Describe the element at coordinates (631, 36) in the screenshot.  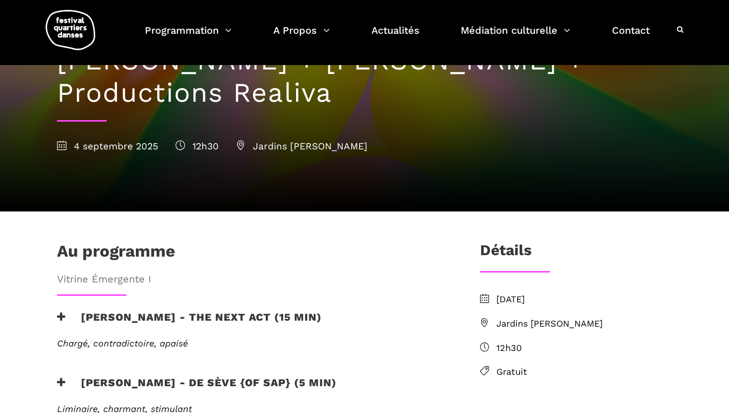
I see `a: Contact` at that location.